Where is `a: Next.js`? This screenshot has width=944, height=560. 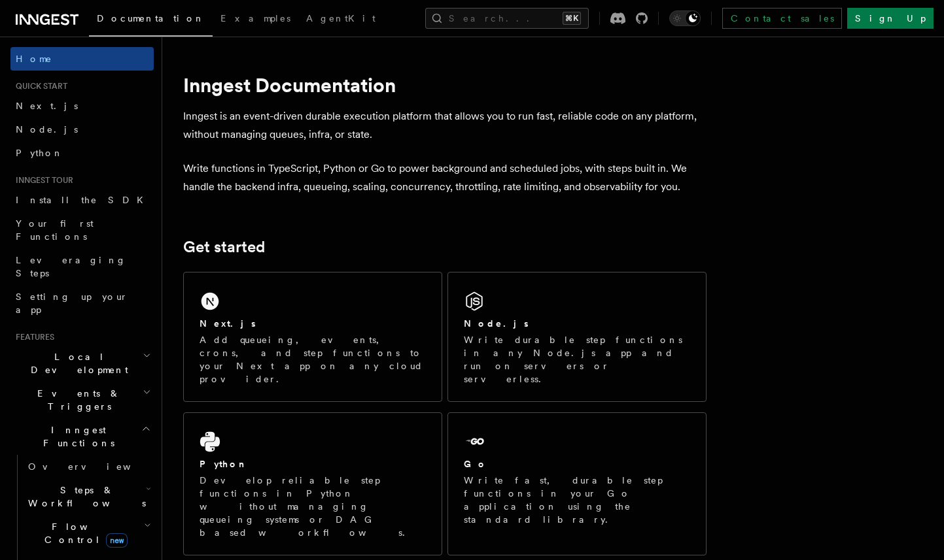 a: Next.js is located at coordinates (82, 106).